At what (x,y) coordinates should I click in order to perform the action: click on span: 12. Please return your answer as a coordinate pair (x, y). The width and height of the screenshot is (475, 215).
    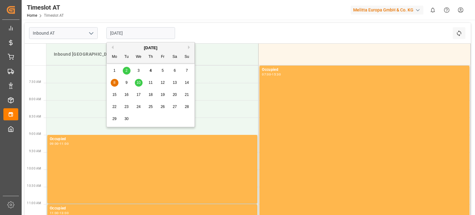
    Looking at the image, I should click on (162, 83).